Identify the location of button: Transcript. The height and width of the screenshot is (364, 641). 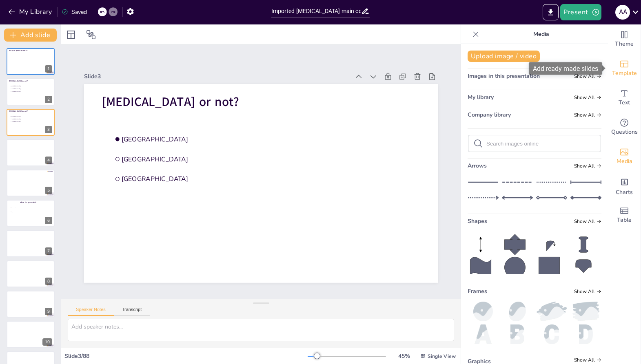
(132, 311).